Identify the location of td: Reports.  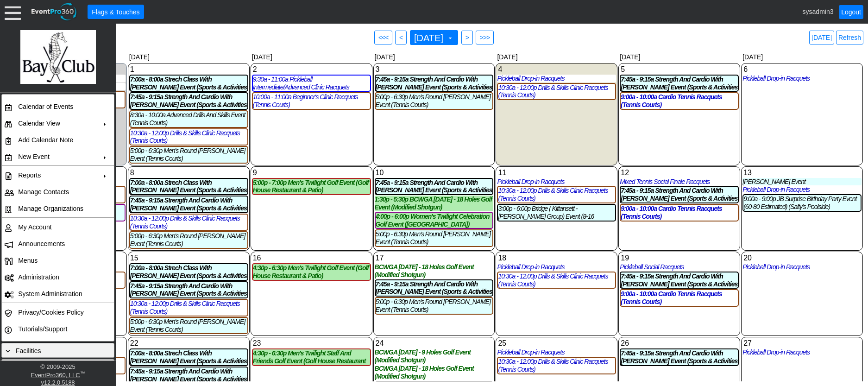
(56, 175).